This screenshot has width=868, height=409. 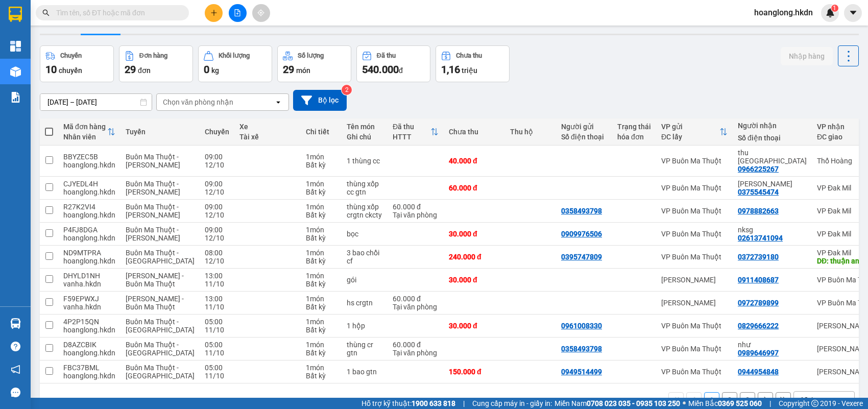 I want to click on div: 0395747809, so click(x=581, y=257).